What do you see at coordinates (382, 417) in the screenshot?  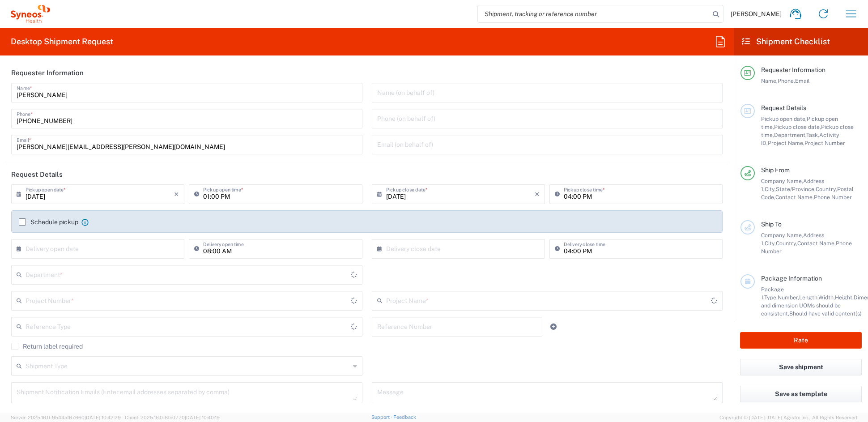 I see `a: Support` at bounding box center [382, 417].